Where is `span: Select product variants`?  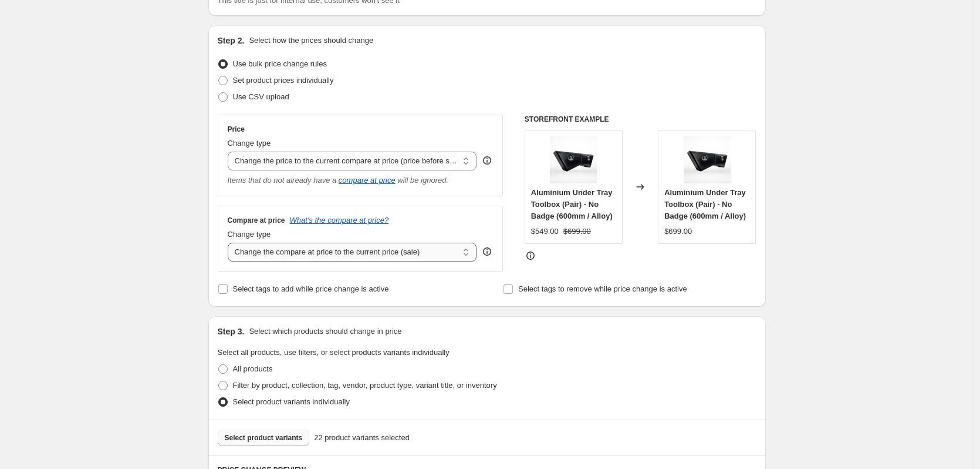
span: Select product variants is located at coordinates (264, 438).